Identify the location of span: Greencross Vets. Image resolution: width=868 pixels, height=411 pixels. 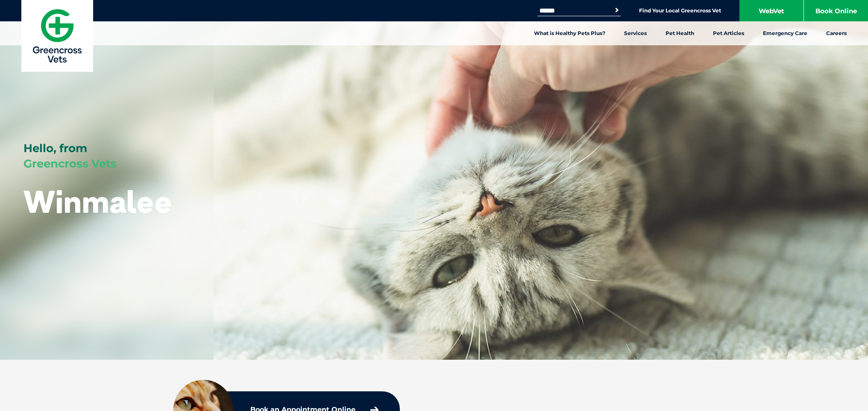
(70, 164).